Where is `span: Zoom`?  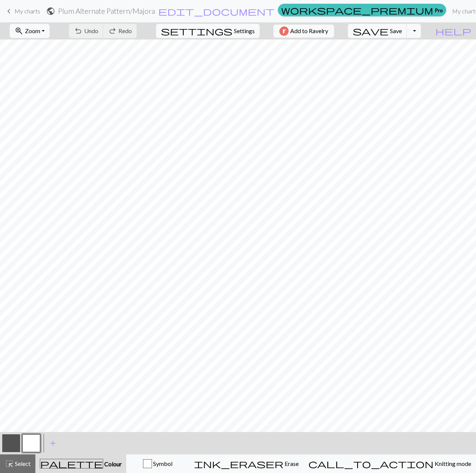 span: Zoom is located at coordinates (32, 31).